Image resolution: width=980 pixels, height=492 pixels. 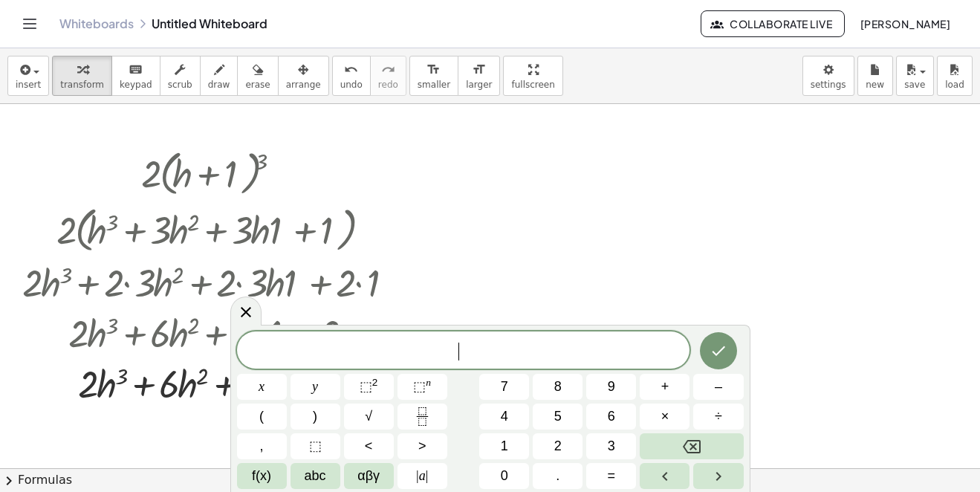 I want to click on button: scrub, so click(x=180, y=76).